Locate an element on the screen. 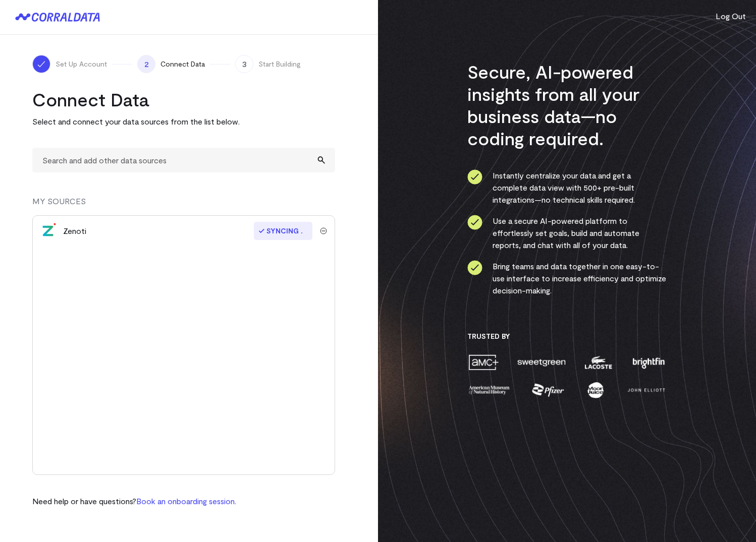 The width and height of the screenshot is (756, 542). img: lacoste-7a6b0538.png is located at coordinates (598, 362).